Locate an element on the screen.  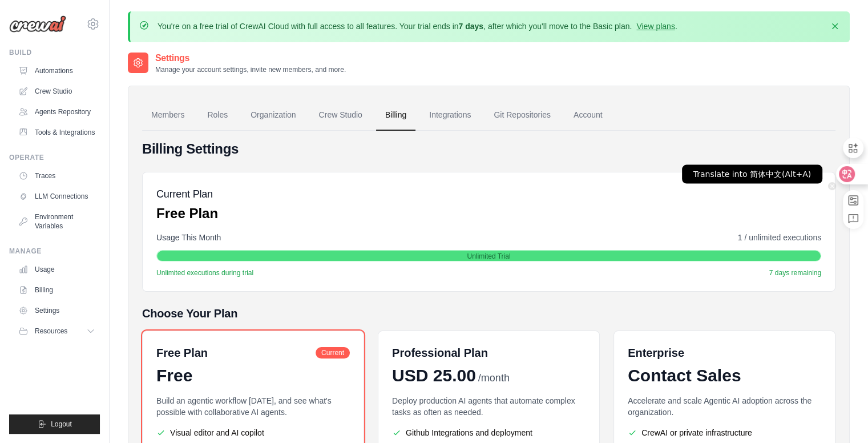
span: Logout is located at coordinates (61, 424).